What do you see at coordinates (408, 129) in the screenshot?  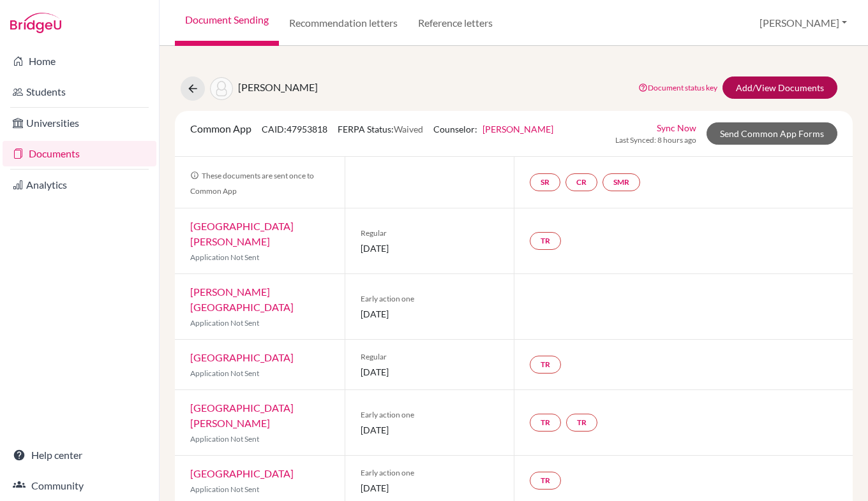 I see `span: Waived` at bounding box center [408, 129].